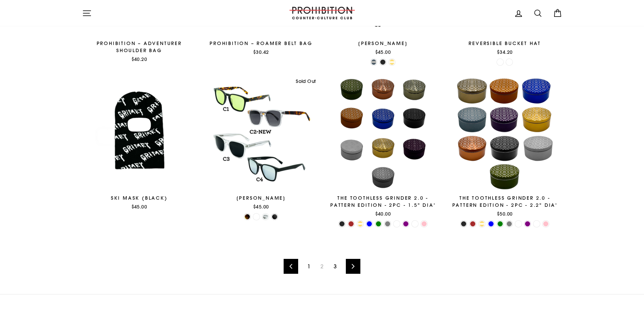 This screenshot has width=644, height=311. What do you see at coordinates (383, 148) in the screenshot?
I see `a: The Toothless Grinder 2.0 - Pattern Edition - 2PC - 1.5" Dia'$40.00` at bounding box center [383, 148].